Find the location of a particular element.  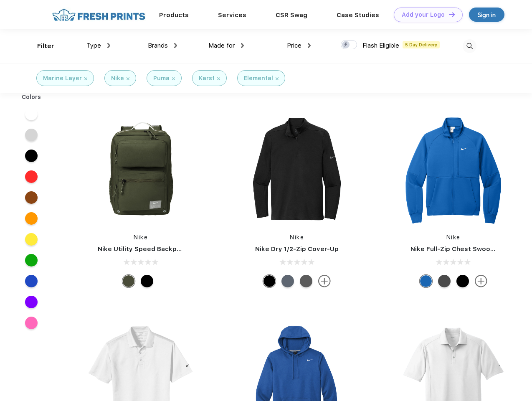

div: Add your Logo is located at coordinates (423, 15).